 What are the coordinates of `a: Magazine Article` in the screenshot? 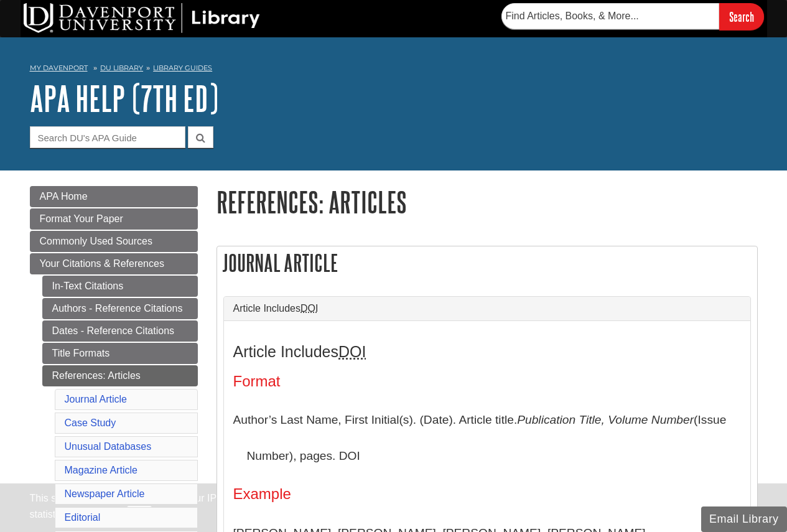 It's located at (100, 470).